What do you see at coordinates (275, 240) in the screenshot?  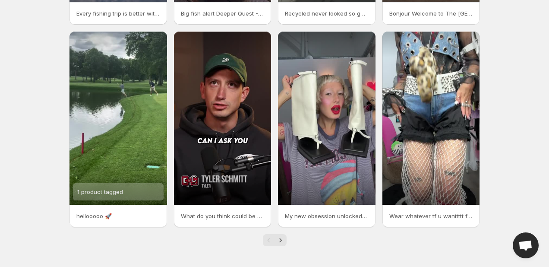 I see `nav: Pagination` at bounding box center [275, 240].